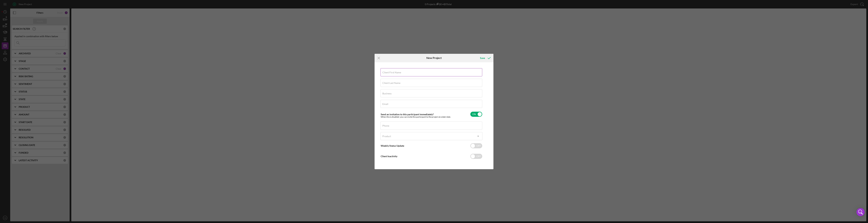 The height and width of the screenshot is (223, 868). Describe the element at coordinates (389, 156) in the screenshot. I see `label: Client Inactivity` at that location.